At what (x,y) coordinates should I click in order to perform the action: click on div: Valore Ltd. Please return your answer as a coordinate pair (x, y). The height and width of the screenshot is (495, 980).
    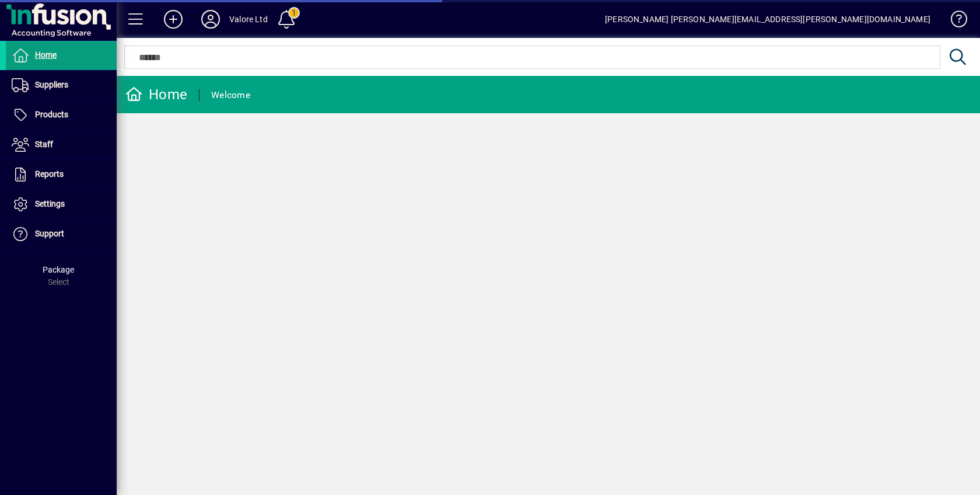
    Looking at the image, I should click on (249, 19).